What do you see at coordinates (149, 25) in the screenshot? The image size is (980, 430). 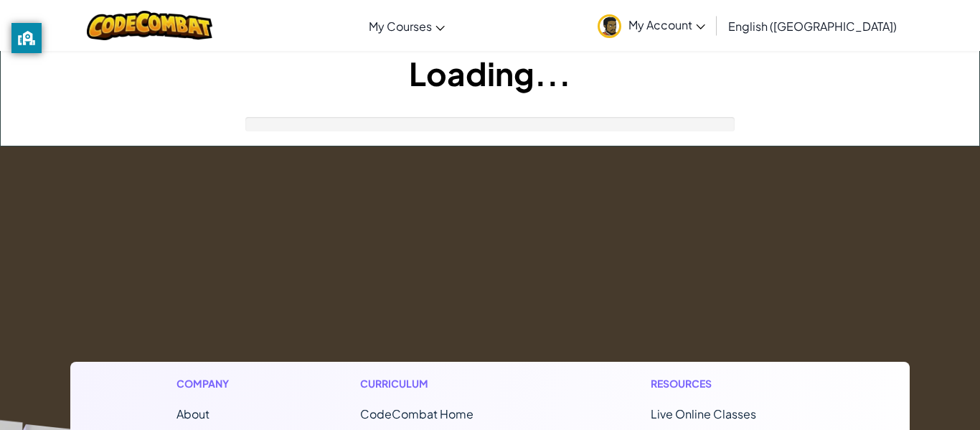 I see `img: CodeCombat logo` at bounding box center [149, 25].